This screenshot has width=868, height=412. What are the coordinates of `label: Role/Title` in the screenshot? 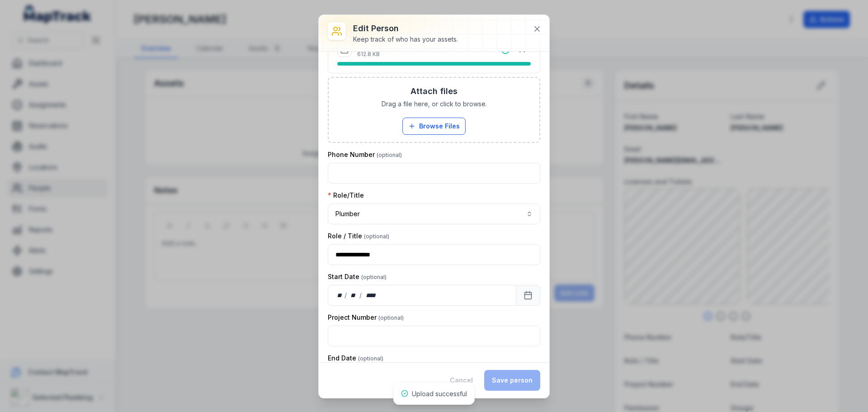 It's located at (346, 195).